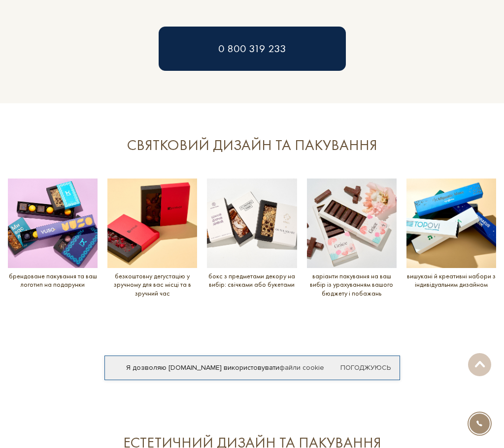 The image size is (504, 448). What do you see at coordinates (366, 368) in the screenshot?
I see `a: Погоджуюсь` at bounding box center [366, 368].